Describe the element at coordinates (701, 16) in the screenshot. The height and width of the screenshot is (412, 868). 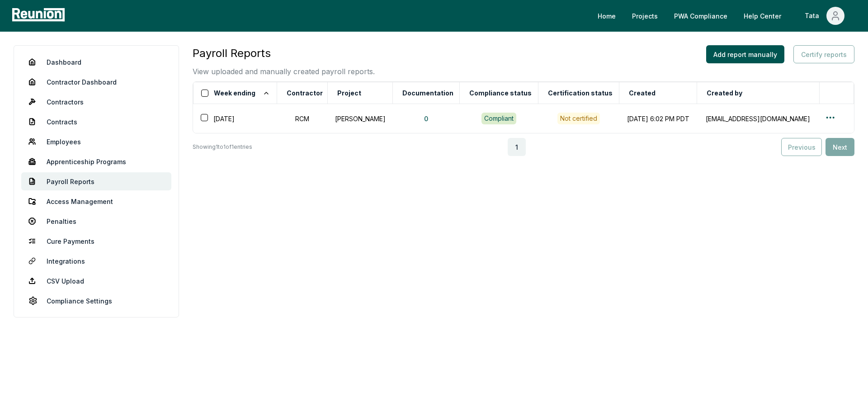
I see `a: PWA Compliance` at that location.